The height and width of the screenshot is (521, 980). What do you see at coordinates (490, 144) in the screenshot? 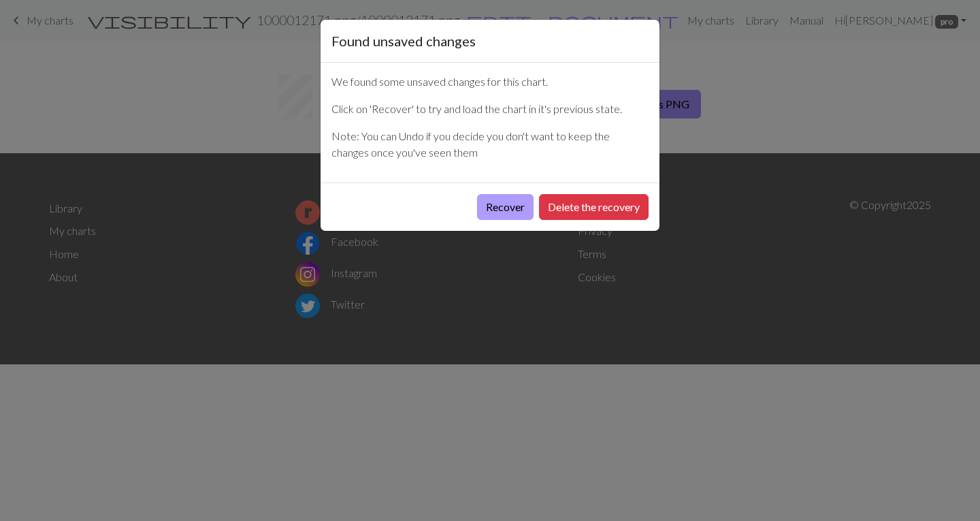
I see `p: Note: You can Undo if you decide you don't want to keep the changes once you've seen them` at bounding box center [490, 144].